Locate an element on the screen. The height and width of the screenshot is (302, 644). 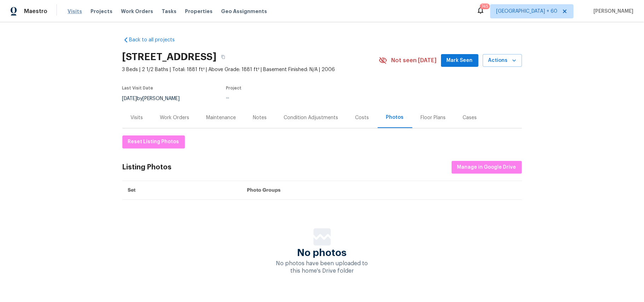
th: Photo Groups is located at coordinates (382, 190).